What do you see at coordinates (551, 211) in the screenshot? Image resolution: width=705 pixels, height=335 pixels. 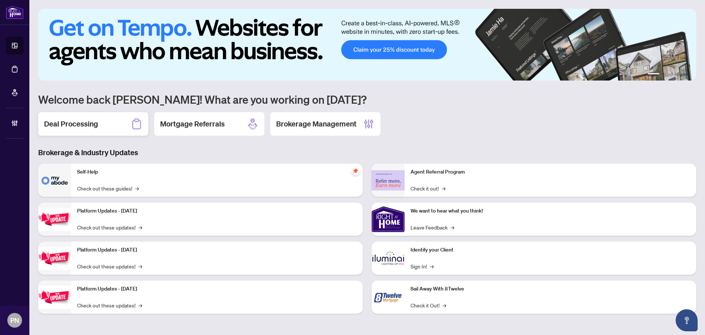 I see `p: We want to hear what you think!` at bounding box center [551, 211].